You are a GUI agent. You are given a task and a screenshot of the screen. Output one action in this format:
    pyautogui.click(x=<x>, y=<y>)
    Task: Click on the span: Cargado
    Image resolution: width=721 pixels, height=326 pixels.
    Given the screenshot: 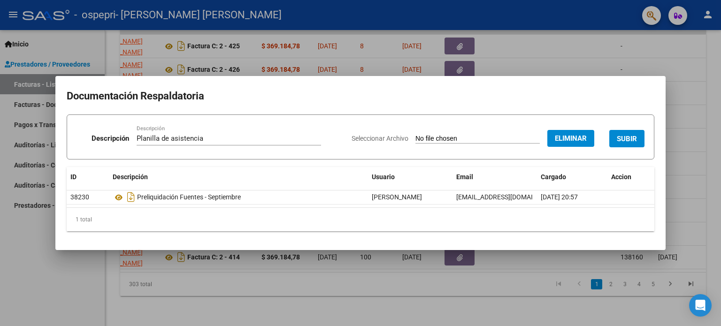 What is the action you would take?
    pyautogui.click(x=553, y=177)
    